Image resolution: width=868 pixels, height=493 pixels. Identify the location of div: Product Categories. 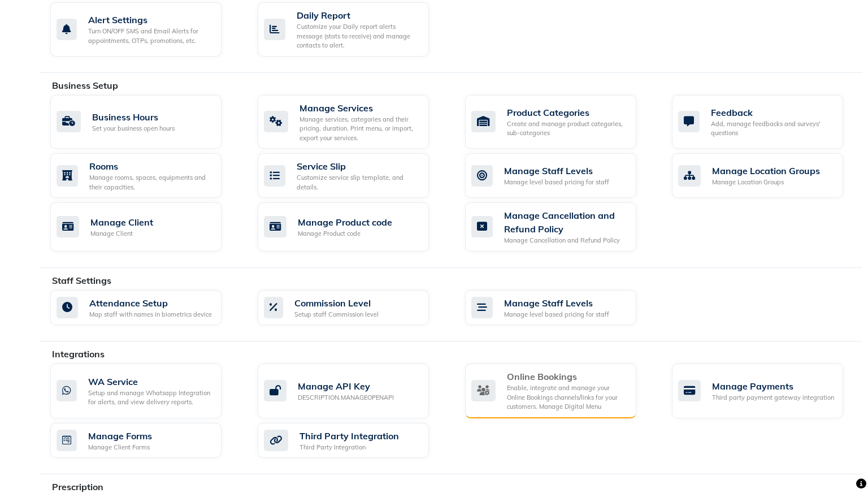
(567, 112).